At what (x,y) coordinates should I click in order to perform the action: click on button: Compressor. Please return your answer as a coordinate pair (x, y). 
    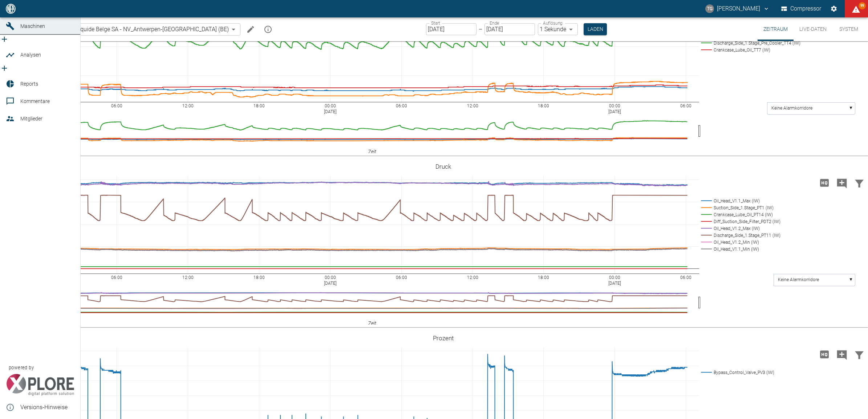
    Looking at the image, I should click on (801, 9).